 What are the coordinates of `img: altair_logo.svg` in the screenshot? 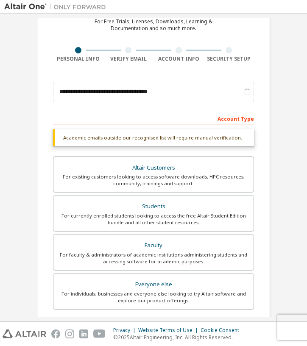 It's located at (24, 333).